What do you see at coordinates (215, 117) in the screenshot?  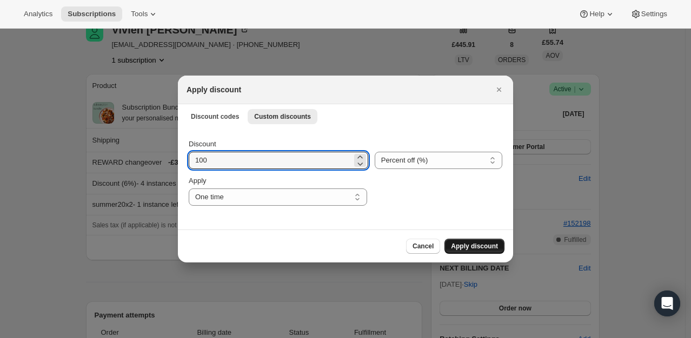 I see `button: Discount codes` at bounding box center [215, 117].